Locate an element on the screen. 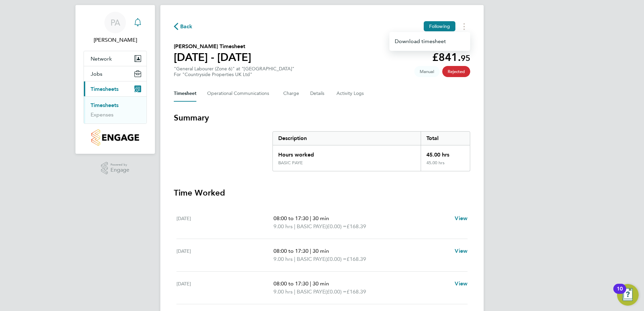  a: Timesheets Menu is located at coordinates (430, 42).